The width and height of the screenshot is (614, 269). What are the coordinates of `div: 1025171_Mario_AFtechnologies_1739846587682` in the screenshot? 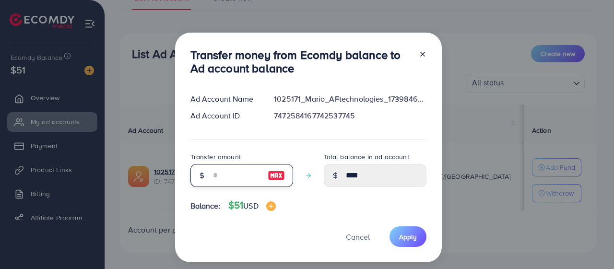 It's located at (350, 99).